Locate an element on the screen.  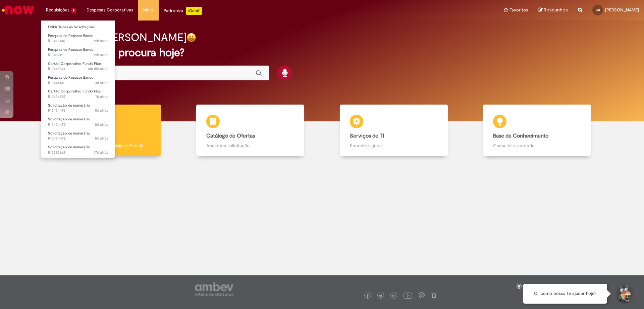
a: Aberto R13434587 : Cartão Corporativo Fundo Fixo is located at coordinates (78, 94).